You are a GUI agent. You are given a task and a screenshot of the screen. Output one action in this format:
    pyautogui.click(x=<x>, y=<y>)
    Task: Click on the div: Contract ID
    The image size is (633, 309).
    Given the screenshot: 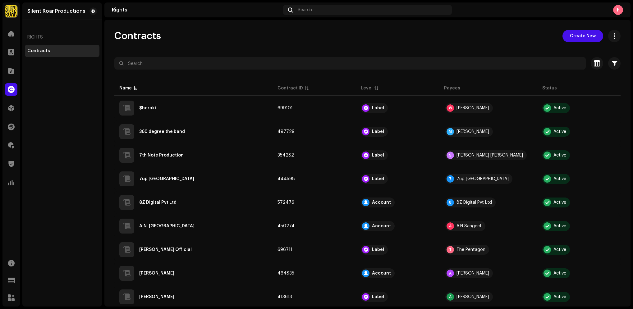 What is the action you would take?
    pyautogui.click(x=290, y=88)
    